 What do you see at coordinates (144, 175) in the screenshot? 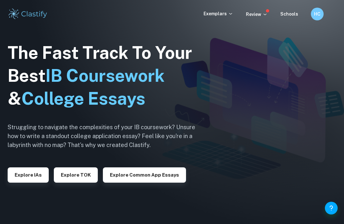
I see `button: Explore Common App essays` at bounding box center [144, 175].